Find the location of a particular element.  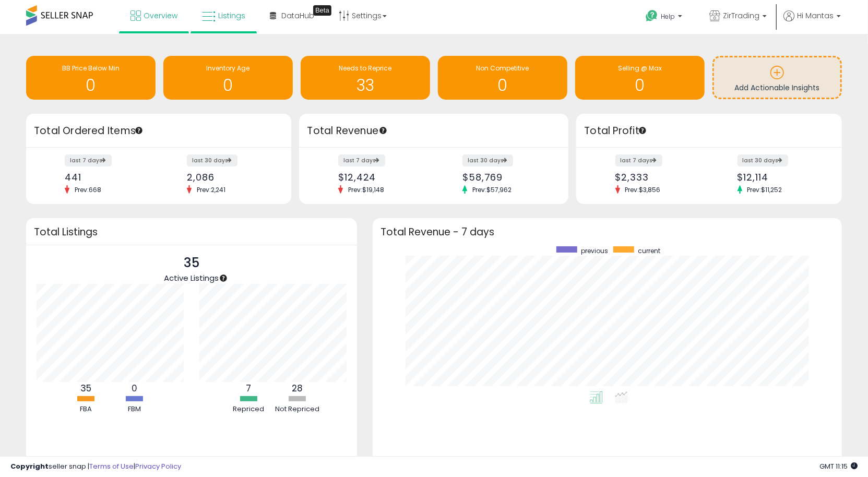

b: 7 is located at coordinates (248, 388).